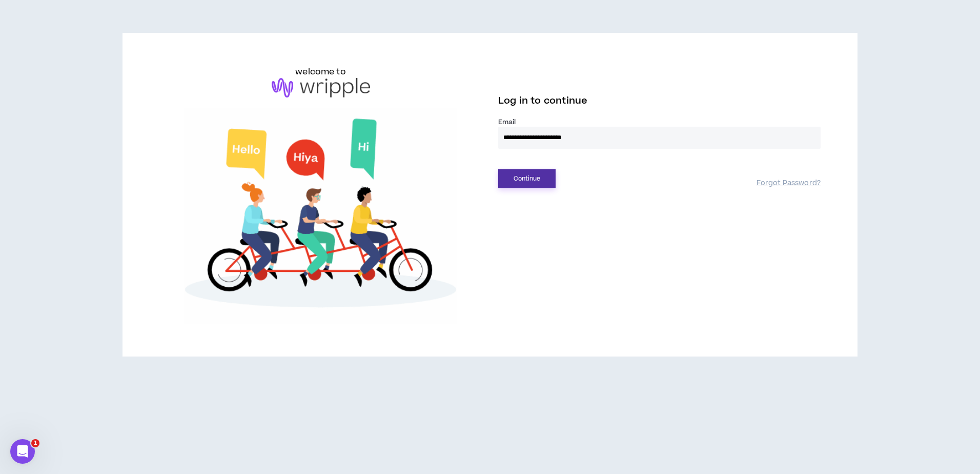 This screenshot has width=980, height=474. I want to click on h6: welcome to, so click(320, 72).